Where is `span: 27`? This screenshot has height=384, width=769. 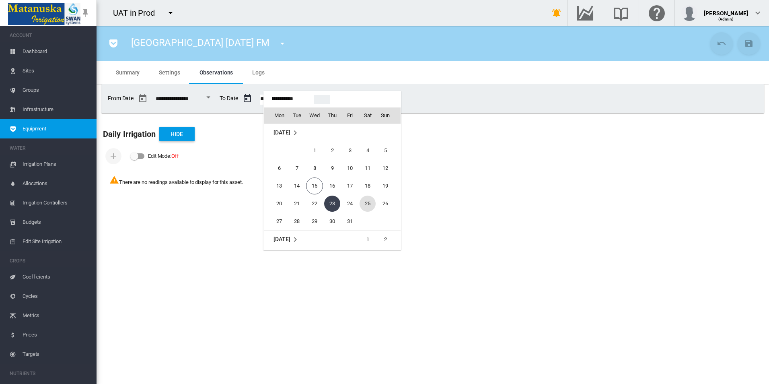 span: 27 is located at coordinates (279, 221).